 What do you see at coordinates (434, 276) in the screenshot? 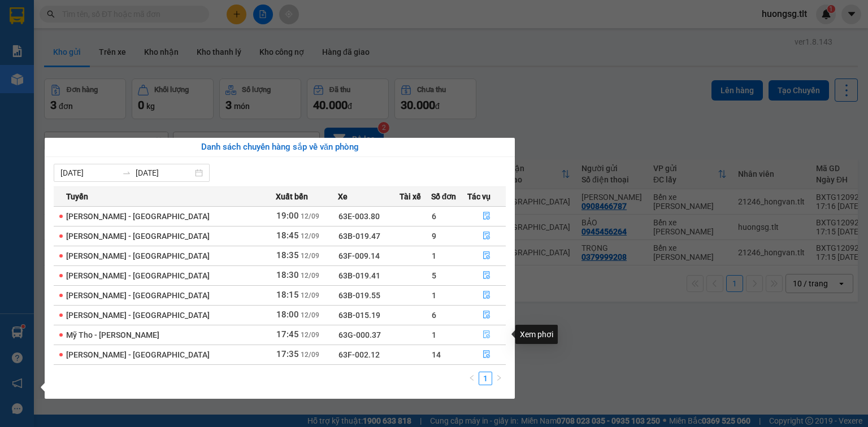
I see `span: 5` at bounding box center [434, 276].